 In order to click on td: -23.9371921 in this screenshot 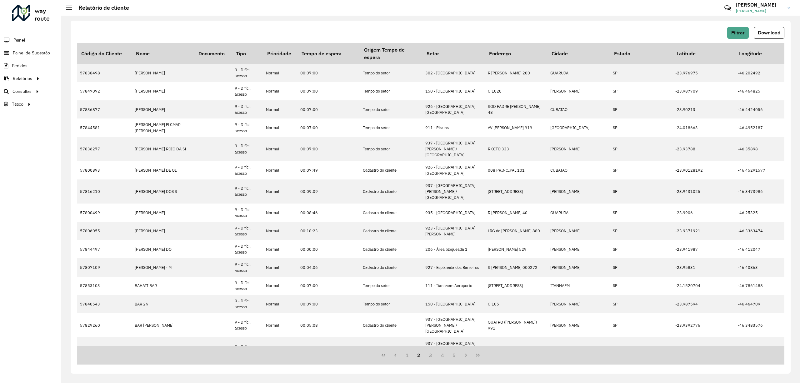, I will do `click(703, 231)`.